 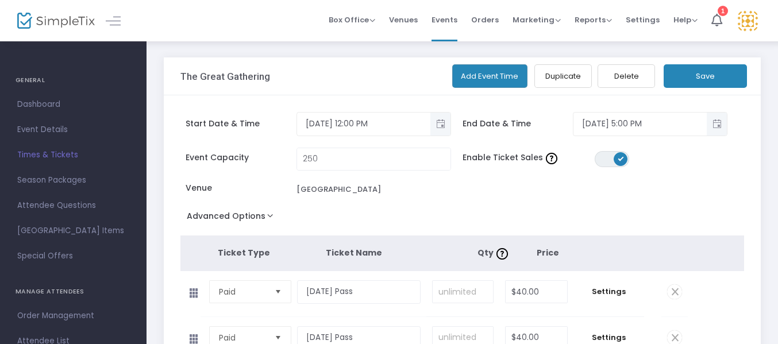 What do you see at coordinates (518, 124) in the screenshot?
I see `span: End Date & Time` at bounding box center [518, 124].